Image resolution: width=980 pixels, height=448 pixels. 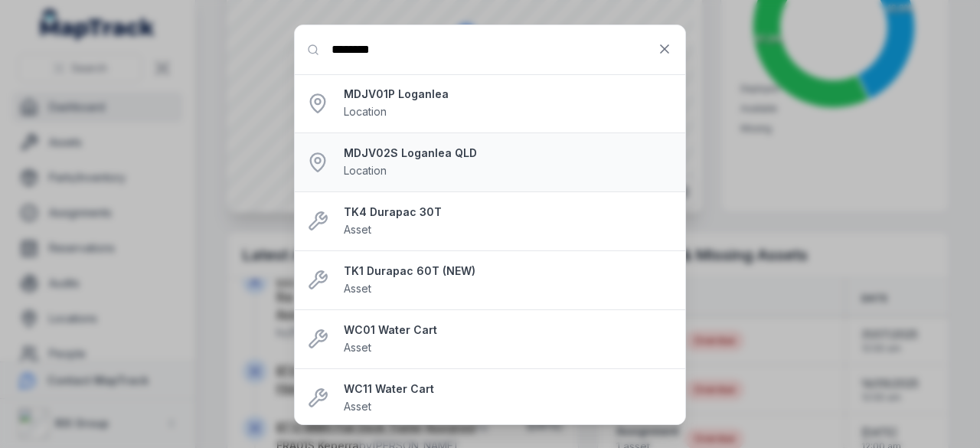 What do you see at coordinates (509, 212) in the screenshot?
I see `strong: TK4 Durapac 30T` at bounding box center [509, 212].